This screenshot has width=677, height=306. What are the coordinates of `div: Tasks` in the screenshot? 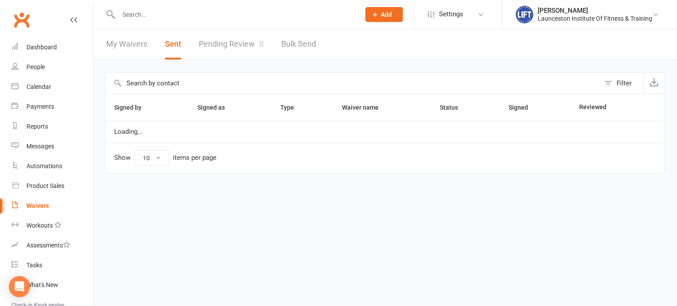 It's located at (34, 265).